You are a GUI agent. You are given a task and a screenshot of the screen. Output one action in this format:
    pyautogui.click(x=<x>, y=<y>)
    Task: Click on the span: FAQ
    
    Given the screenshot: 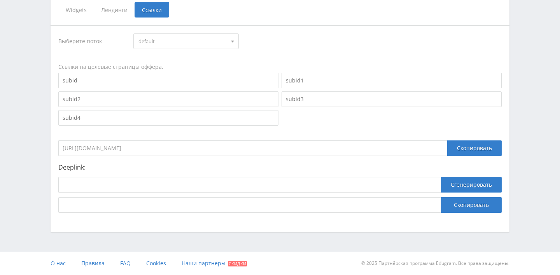 What is the action you would take?
    pyautogui.click(x=125, y=263)
    